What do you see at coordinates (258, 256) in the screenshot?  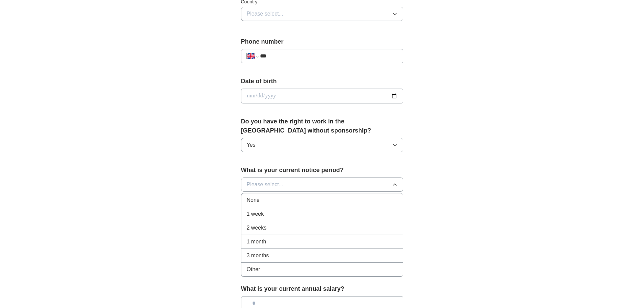 I see `span: 3 months` at bounding box center [258, 256].